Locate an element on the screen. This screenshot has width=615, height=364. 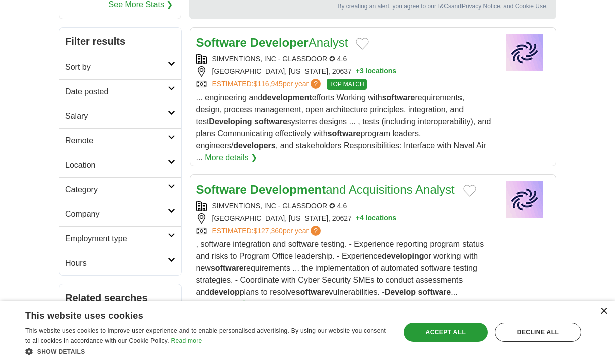
span: $116,945 is located at coordinates (268, 84).